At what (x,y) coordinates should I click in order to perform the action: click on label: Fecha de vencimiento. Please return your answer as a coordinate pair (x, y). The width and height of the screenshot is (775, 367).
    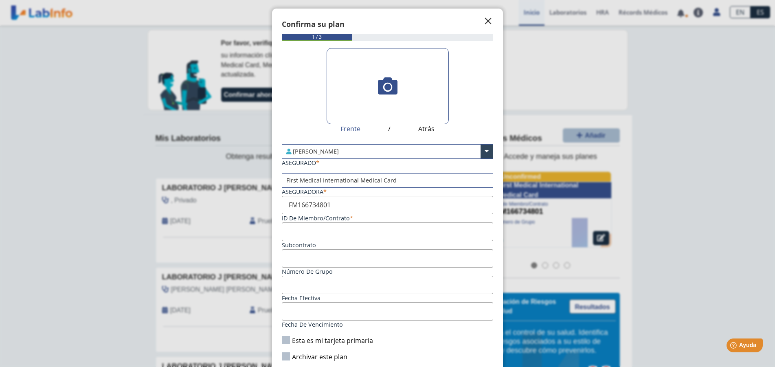
    Looking at the image, I should click on (312, 324).